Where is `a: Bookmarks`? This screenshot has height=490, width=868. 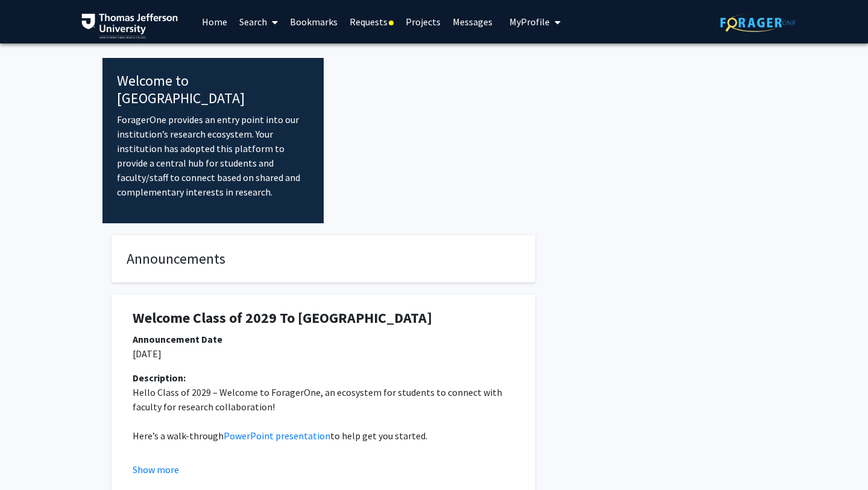
a: Bookmarks is located at coordinates (314, 22).